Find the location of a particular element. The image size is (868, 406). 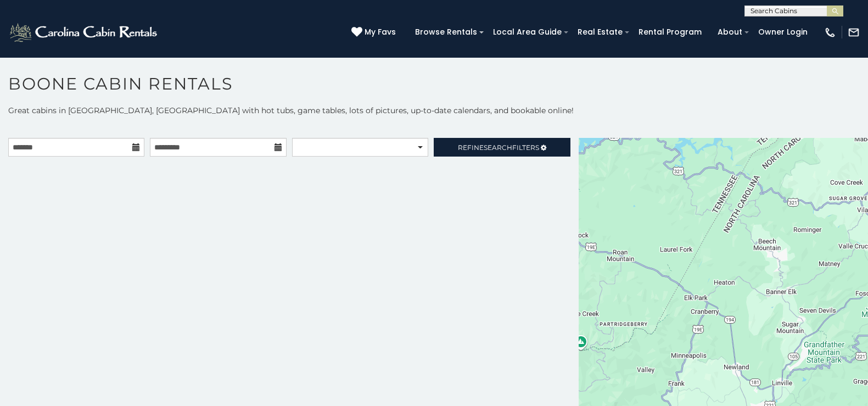

a: Real Estate is located at coordinates (600, 32).